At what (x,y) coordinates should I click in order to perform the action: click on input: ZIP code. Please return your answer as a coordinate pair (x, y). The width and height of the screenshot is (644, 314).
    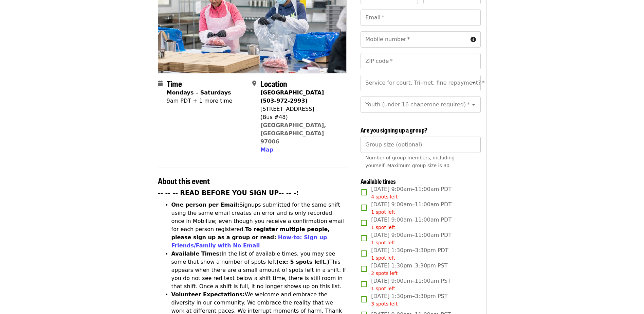
    Looking at the image, I should click on (420, 61).